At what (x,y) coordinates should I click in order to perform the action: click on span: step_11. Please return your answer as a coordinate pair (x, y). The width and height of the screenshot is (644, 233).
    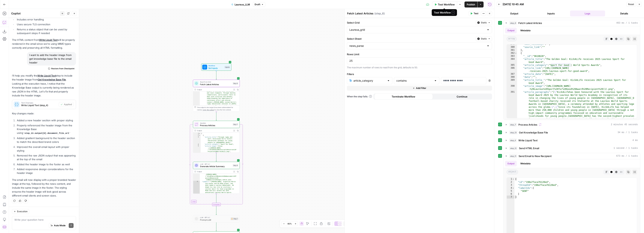
    Looking at the image, I should click on (513, 156).